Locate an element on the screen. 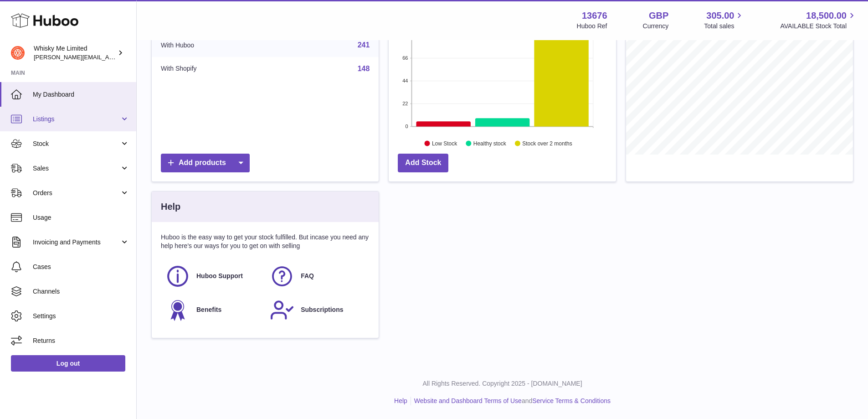 The image size is (868, 419). span: 18,500.00 is located at coordinates (827, 16).